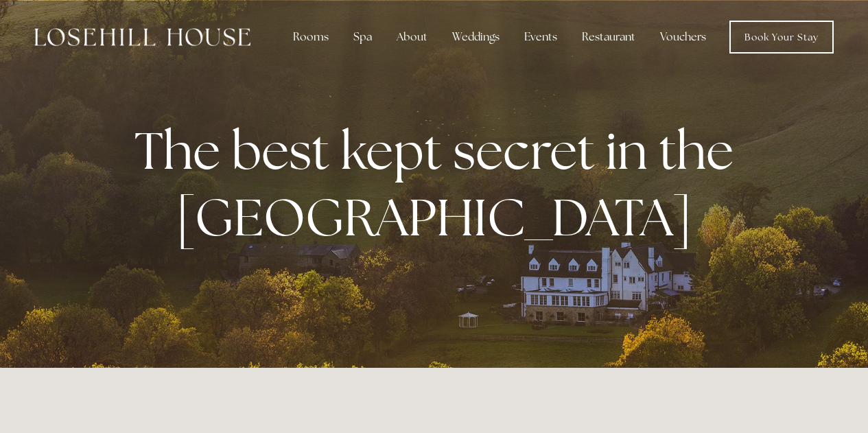 The height and width of the screenshot is (433, 868). I want to click on div: Events, so click(541, 37).